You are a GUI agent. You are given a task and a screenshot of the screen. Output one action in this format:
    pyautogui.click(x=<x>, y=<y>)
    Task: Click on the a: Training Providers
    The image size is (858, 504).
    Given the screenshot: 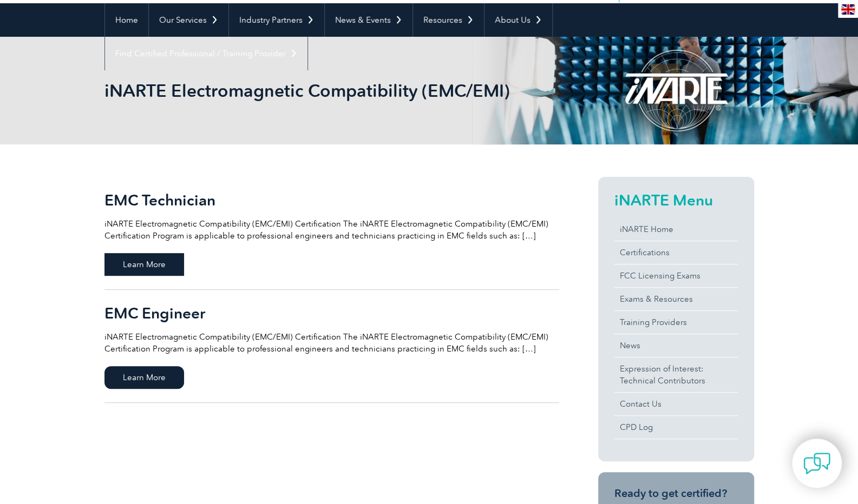 What is the action you would take?
    pyautogui.click(x=676, y=323)
    